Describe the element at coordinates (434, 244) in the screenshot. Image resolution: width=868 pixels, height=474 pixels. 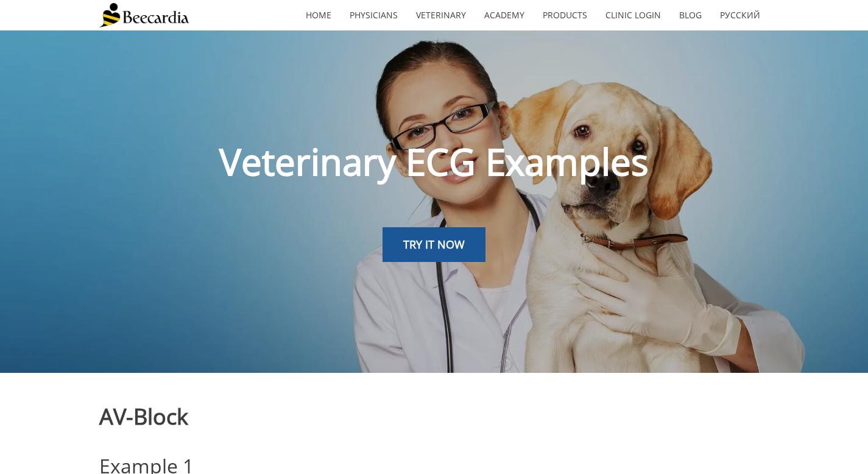
I see `span: TRY IT NOW` at that location.